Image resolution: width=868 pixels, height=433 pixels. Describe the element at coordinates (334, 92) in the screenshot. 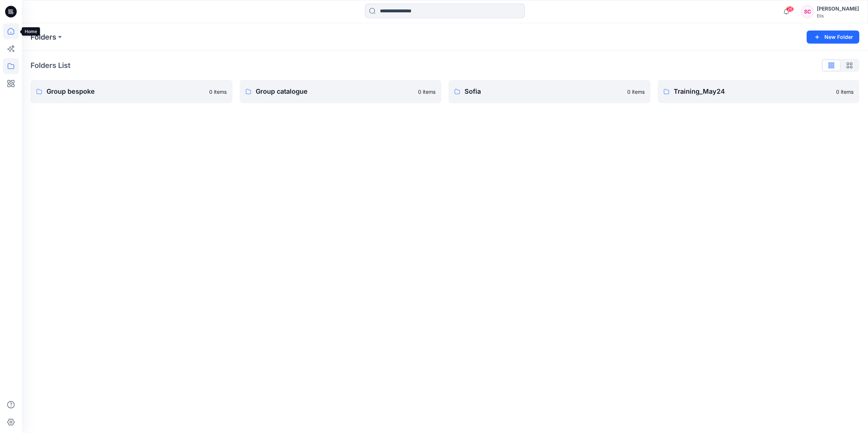

I see `p: Group catalogue` at that location.